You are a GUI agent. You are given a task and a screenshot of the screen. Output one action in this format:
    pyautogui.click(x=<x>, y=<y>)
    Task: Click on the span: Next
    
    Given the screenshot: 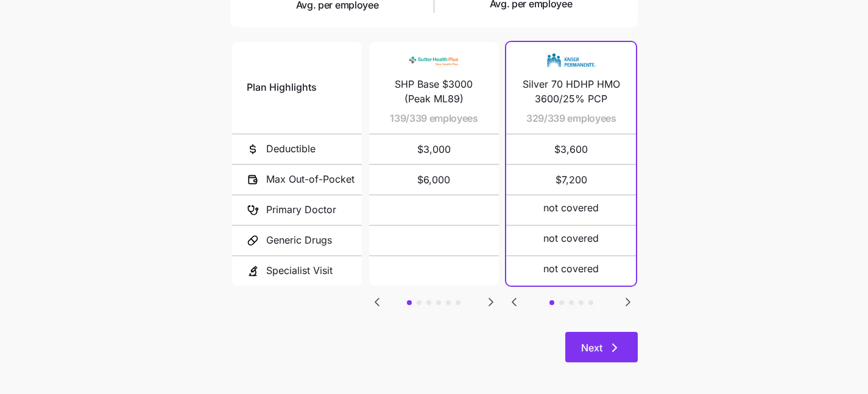 What is the action you would take?
    pyautogui.click(x=592, y=348)
    